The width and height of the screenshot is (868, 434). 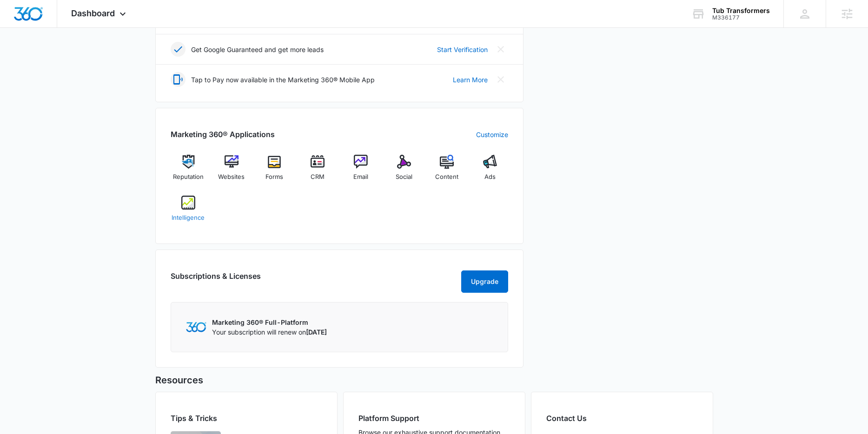 What do you see at coordinates (275, 172) in the screenshot?
I see `a: Forms` at bounding box center [275, 172].